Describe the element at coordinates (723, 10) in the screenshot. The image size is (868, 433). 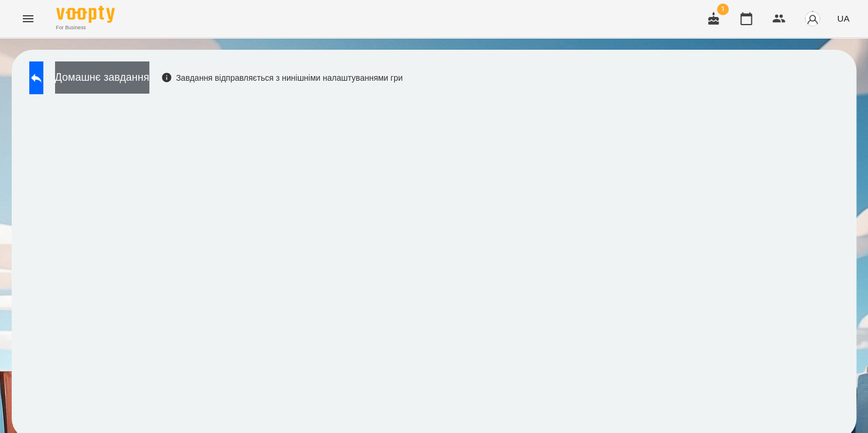
I see `span: 1` at that location.